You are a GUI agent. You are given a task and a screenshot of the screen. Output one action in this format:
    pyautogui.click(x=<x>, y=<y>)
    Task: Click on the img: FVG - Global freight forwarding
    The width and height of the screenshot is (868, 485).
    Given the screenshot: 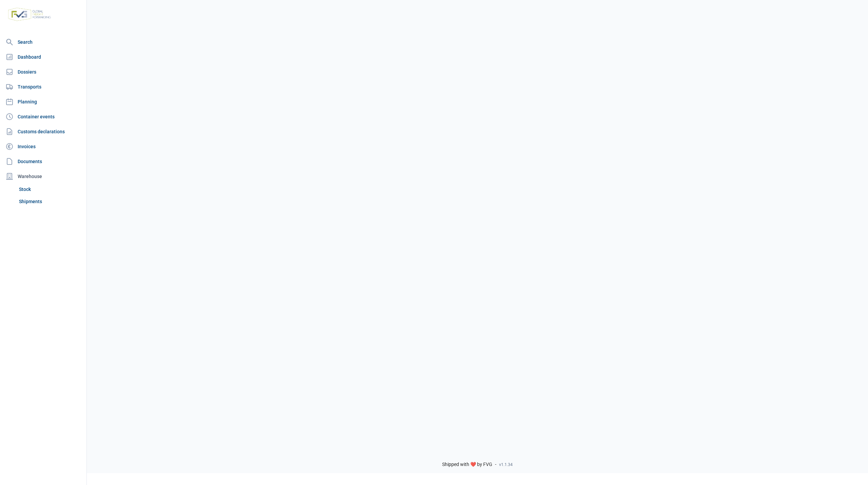 What is the action you would take?
    pyautogui.click(x=30, y=14)
    